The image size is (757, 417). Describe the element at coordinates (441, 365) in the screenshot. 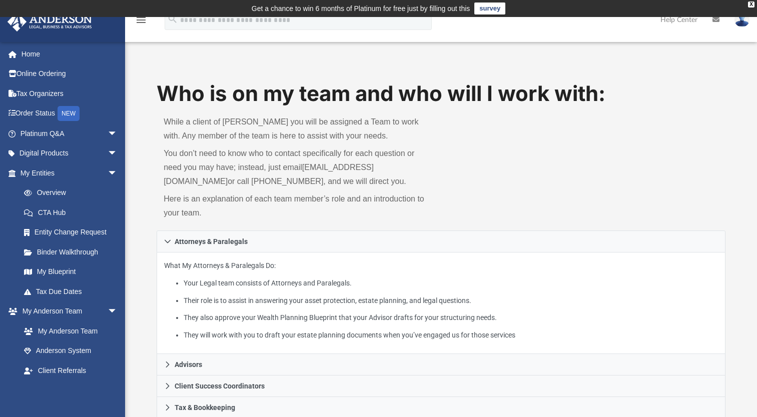

I see `a: Advisors` at that location.